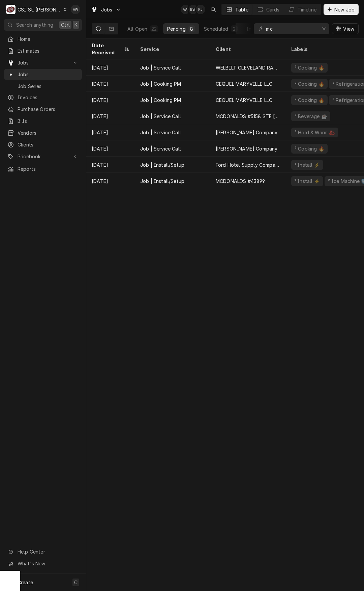 The height and width of the screenshot is (591, 364). What do you see at coordinates (43, 74) in the screenshot?
I see `a: Jobs` at bounding box center [43, 74].